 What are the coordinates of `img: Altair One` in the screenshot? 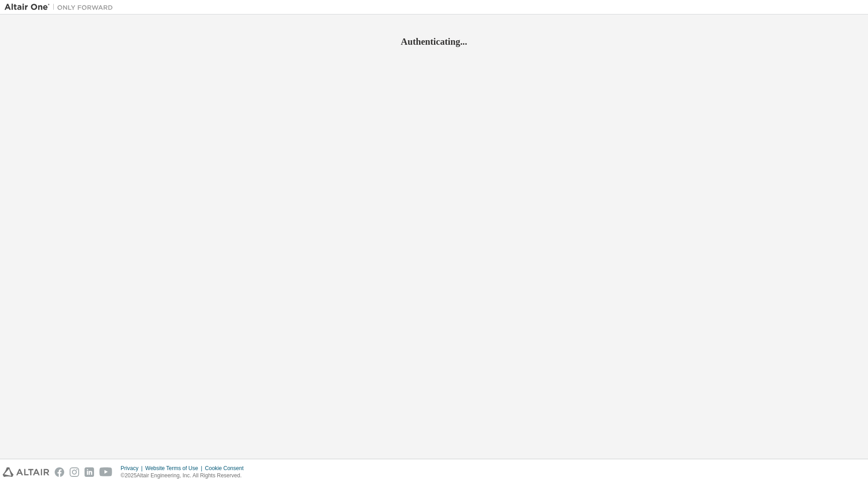 It's located at (61, 7).